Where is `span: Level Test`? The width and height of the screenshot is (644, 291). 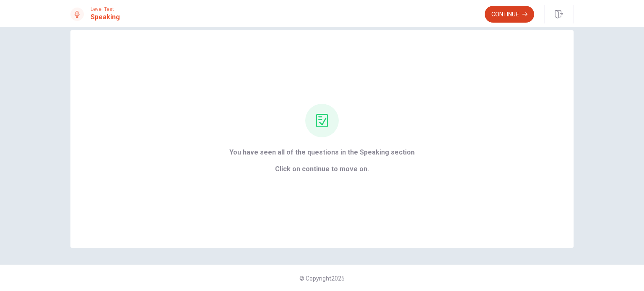 span: Level Test is located at coordinates (105, 9).